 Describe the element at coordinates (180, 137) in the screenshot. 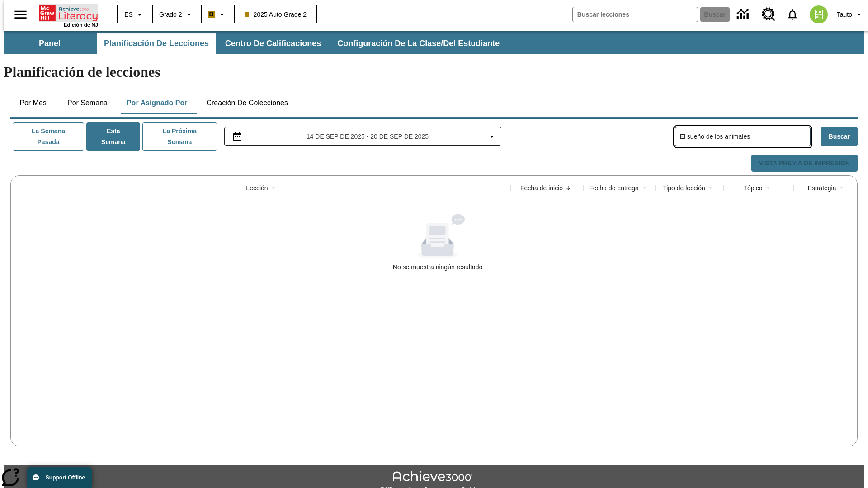

I see `button: La próxima semana` at that location.